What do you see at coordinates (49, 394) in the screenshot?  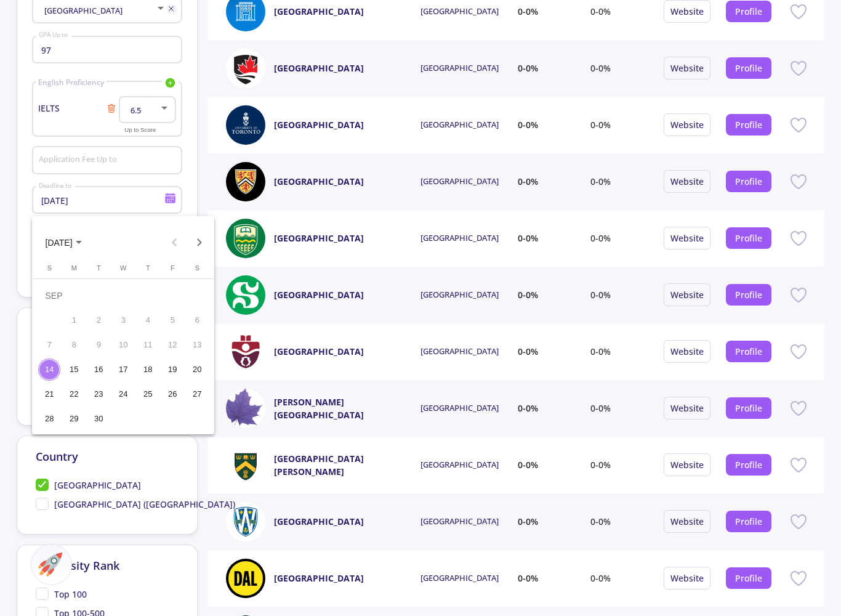 I see `button: September 21, 2025` at bounding box center [49, 394].